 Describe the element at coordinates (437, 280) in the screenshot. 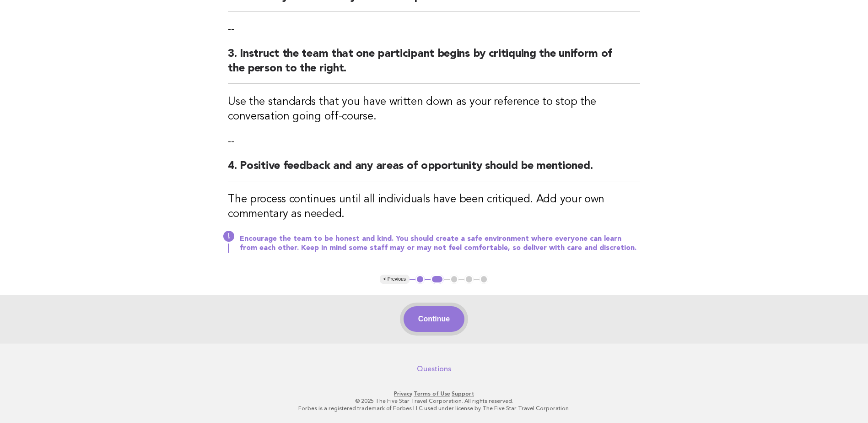

I see `button: 2` at that location.